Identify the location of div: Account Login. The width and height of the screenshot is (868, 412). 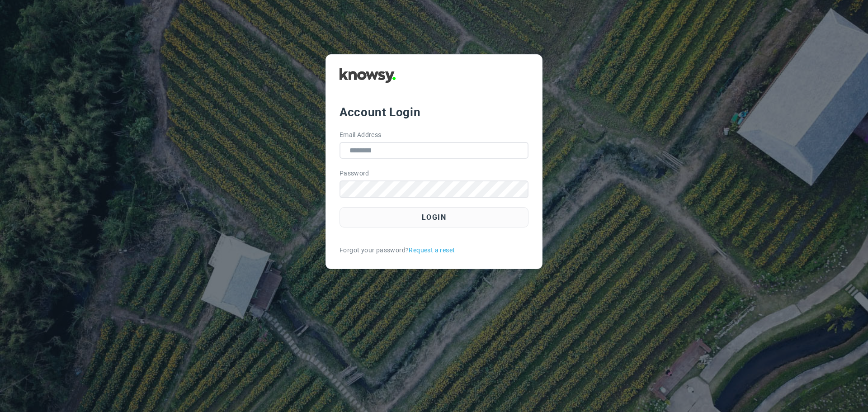
(434, 112).